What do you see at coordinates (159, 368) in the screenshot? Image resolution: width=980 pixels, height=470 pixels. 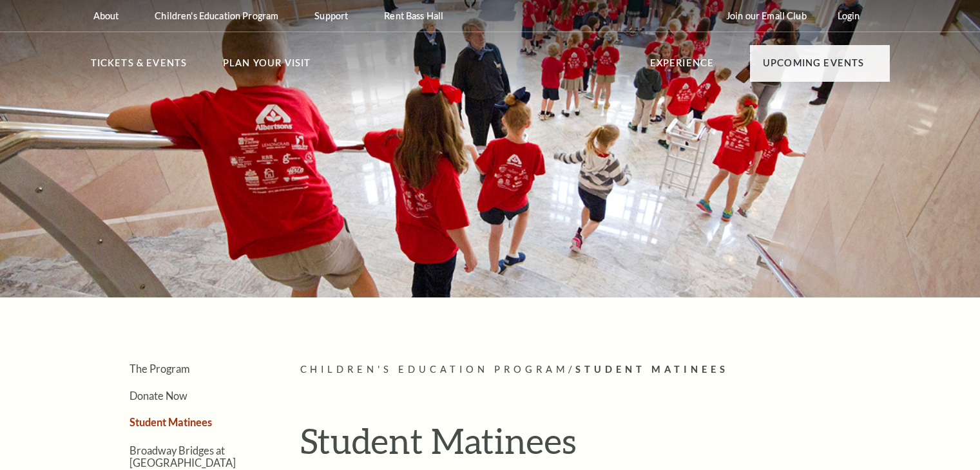 I see `a: The Program` at bounding box center [159, 368].